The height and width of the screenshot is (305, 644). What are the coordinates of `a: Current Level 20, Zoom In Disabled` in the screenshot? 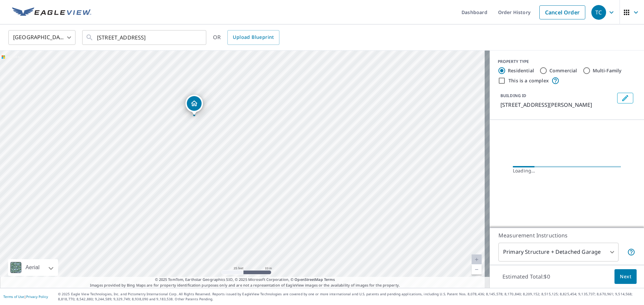 It's located at (476, 259).